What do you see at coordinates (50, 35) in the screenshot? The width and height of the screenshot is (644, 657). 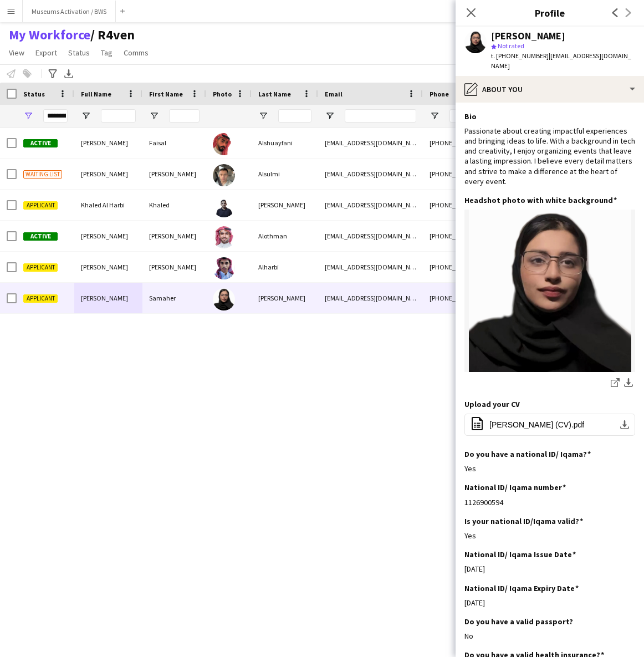 I see `a: My Workforce` at bounding box center [50, 35].